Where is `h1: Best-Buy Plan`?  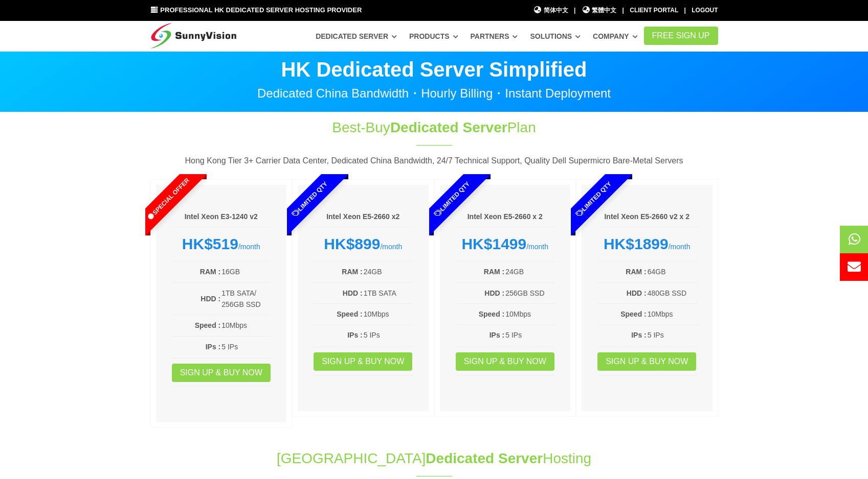 h1: Best-Buy Plan is located at coordinates (434, 127).